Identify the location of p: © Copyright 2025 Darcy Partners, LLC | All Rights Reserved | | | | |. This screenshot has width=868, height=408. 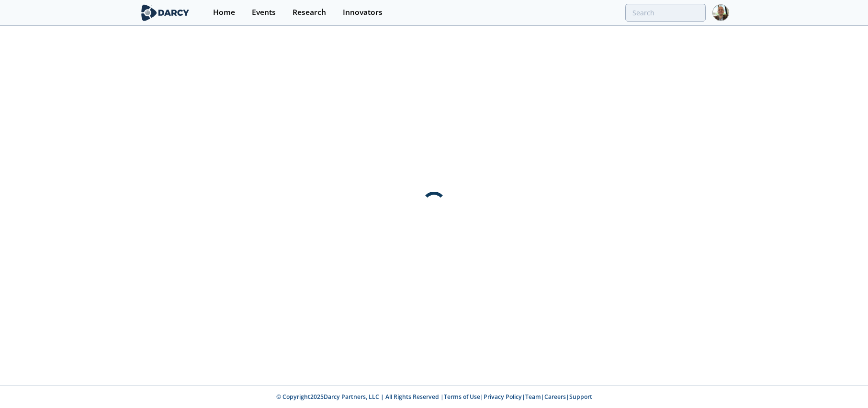
(434, 397).